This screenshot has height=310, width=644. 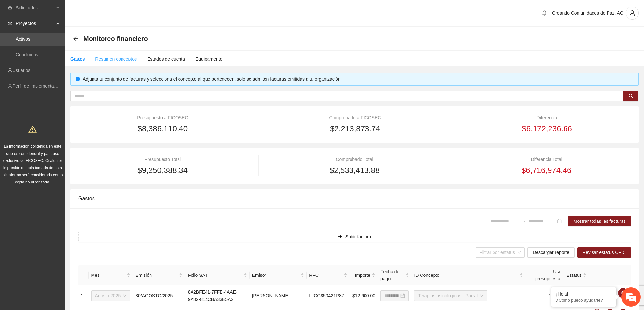 I want to click on span: warning, so click(x=32, y=130).